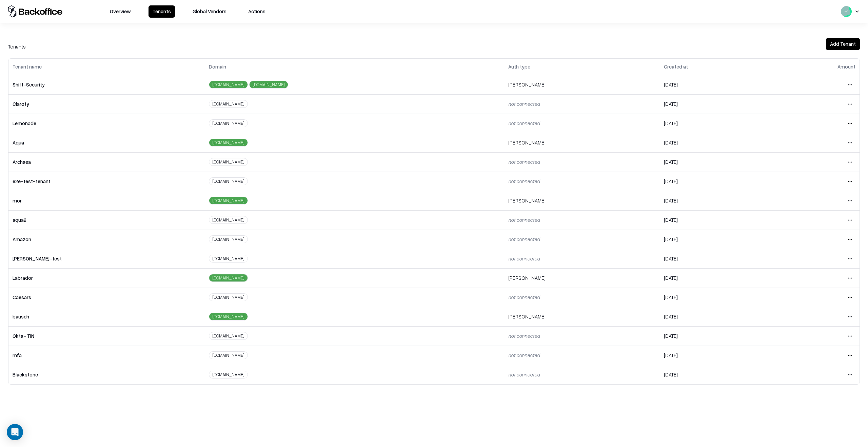 The width and height of the screenshot is (868, 447). Describe the element at coordinates (107, 67) in the screenshot. I see `th: Tenant name` at that location.